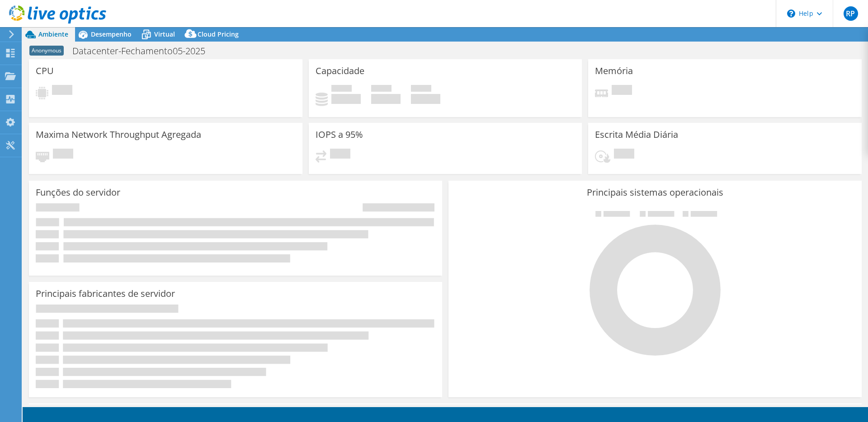  I want to click on h3: Escrita Média Diária, so click(637, 135).